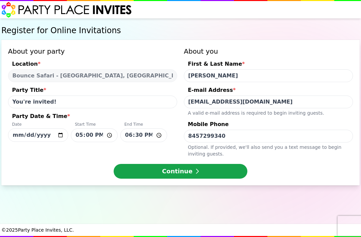 Image resolution: width=361 pixels, height=237 pixels. I want to click on div: Location, so click(93, 65).